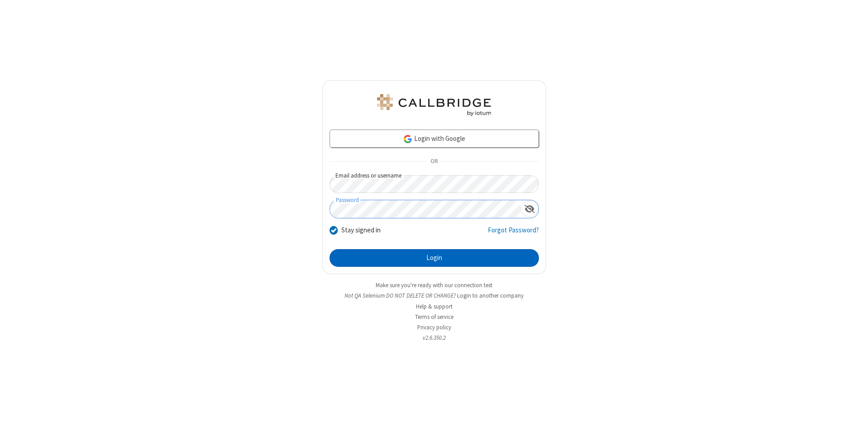  I want to click on img: QA Selenium DO NOT DELETE OR CHANGE, so click(434, 105).